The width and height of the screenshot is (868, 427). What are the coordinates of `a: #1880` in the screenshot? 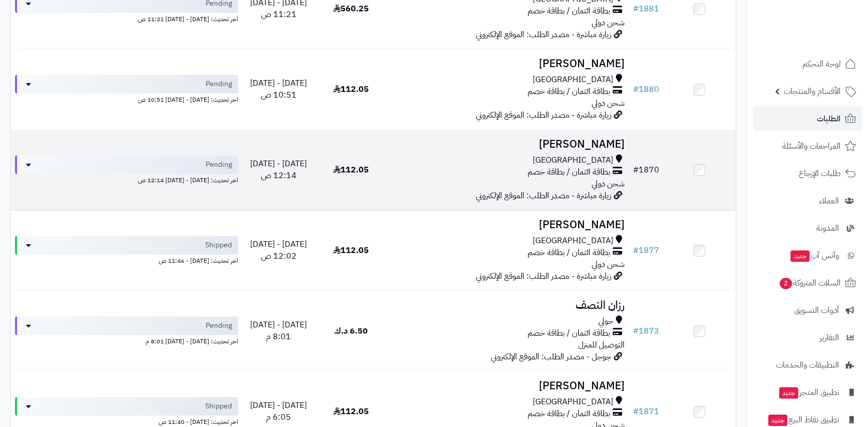 It's located at (646, 90).